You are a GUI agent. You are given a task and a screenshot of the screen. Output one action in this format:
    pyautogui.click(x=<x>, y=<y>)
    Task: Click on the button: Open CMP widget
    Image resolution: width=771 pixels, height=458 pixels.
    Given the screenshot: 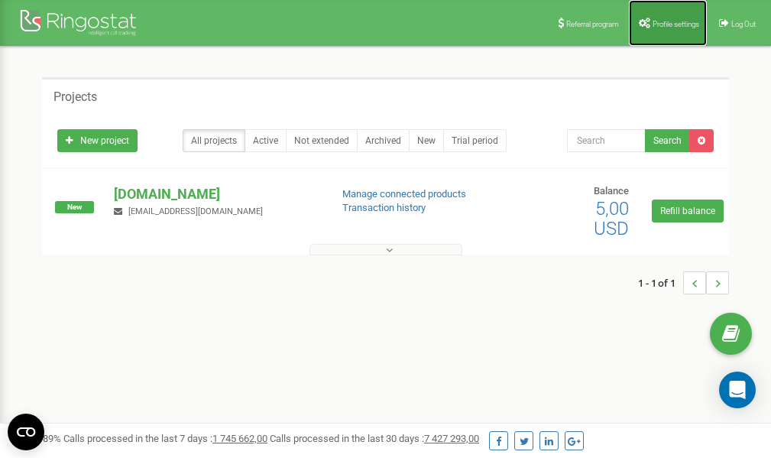 What is the action you would take?
    pyautogui.click(x=26, y=432)
    